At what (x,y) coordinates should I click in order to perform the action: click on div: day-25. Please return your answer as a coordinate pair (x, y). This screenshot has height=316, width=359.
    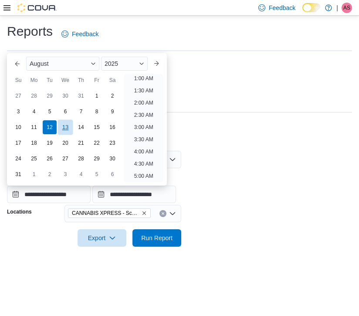
    Looking at the image, I should click on (34, 158).